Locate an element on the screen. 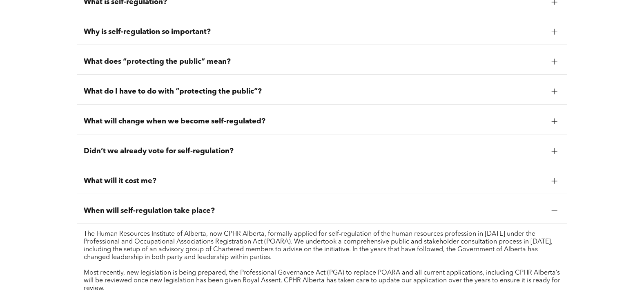 This screenshot has width=644, height=304. span: What will it cost me? is located at coordinates (314, 181).